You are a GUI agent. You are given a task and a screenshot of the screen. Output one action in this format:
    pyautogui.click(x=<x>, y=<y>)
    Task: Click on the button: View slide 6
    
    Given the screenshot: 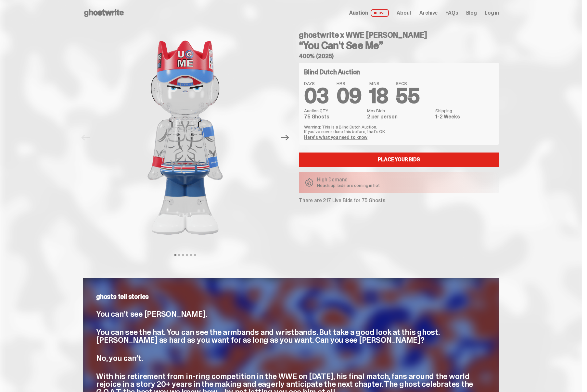 What is the action you would take?
    pyautogui.click(x=195, y=255)
    